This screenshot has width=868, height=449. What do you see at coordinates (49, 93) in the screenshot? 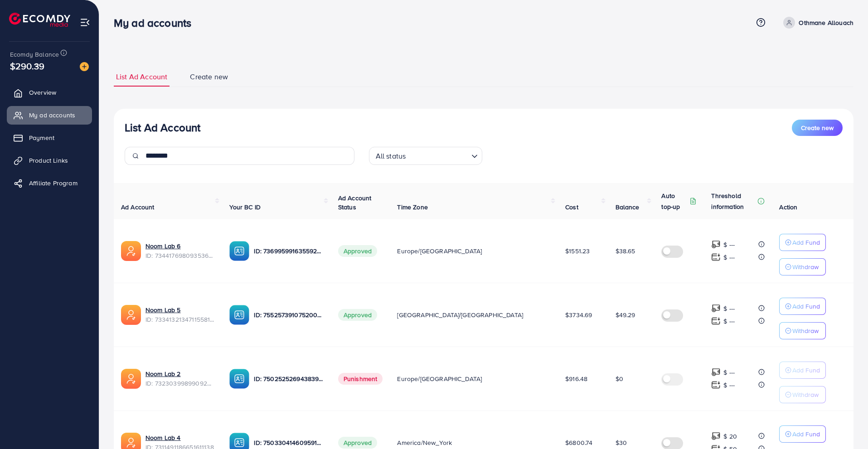
I see `a: Overview` at bounding box center [49, 93].